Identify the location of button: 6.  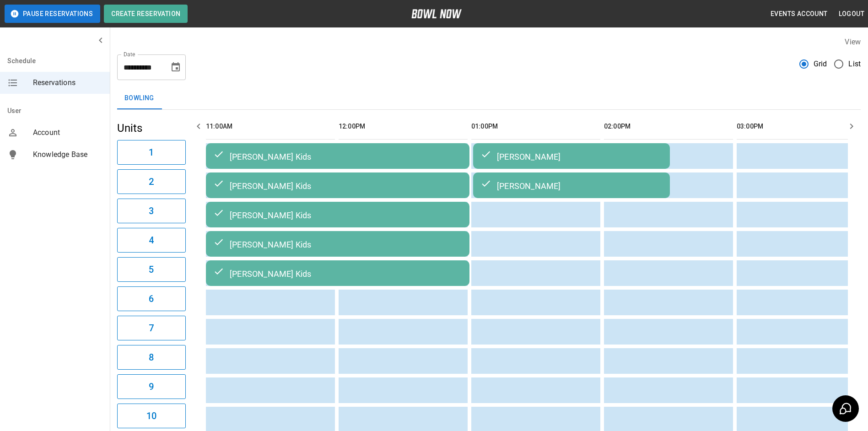
(151, 299).